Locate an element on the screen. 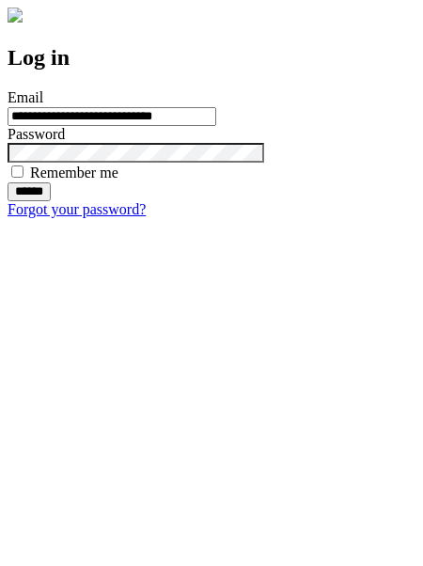 This screenshot has height=566, width=423. h2: Log in is located at coordinates (211, 57).